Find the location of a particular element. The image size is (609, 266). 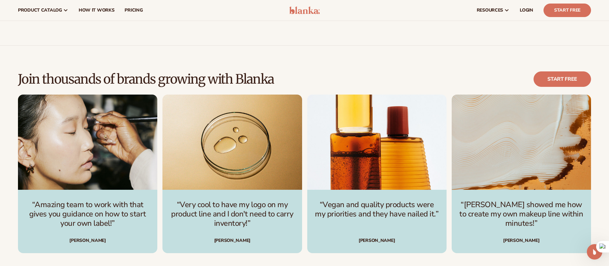

div: 3 / 4 is located at coordinates (377, 173).